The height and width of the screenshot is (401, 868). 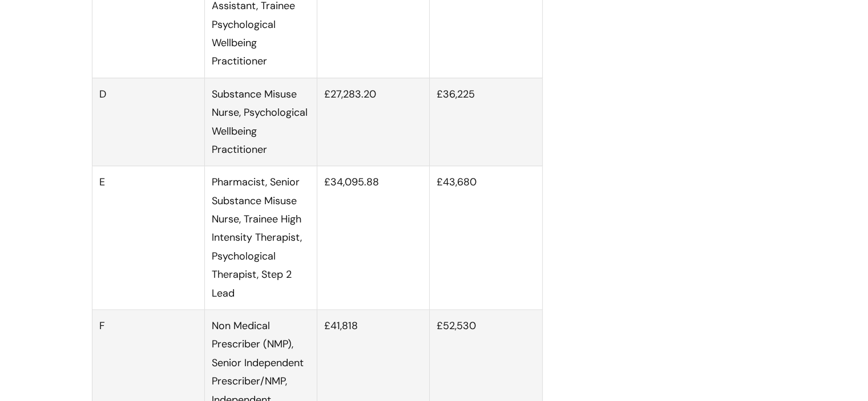 I want to click on td: £34,095.88, so click(x=373, y=238).